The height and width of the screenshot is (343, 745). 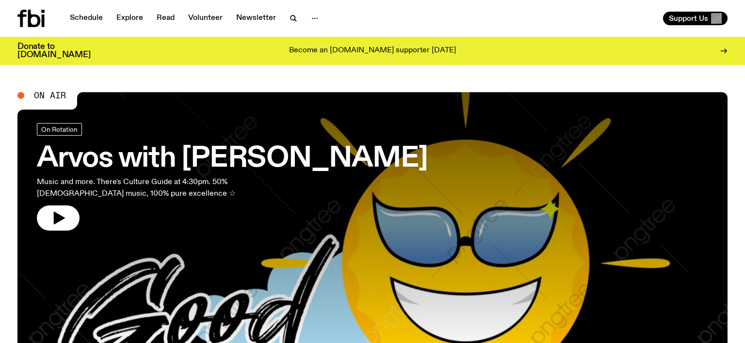 What do you see at coordinates (59, 129) in the screenshot?
I see `a: On Rotation` at bounding box center [59, 129].